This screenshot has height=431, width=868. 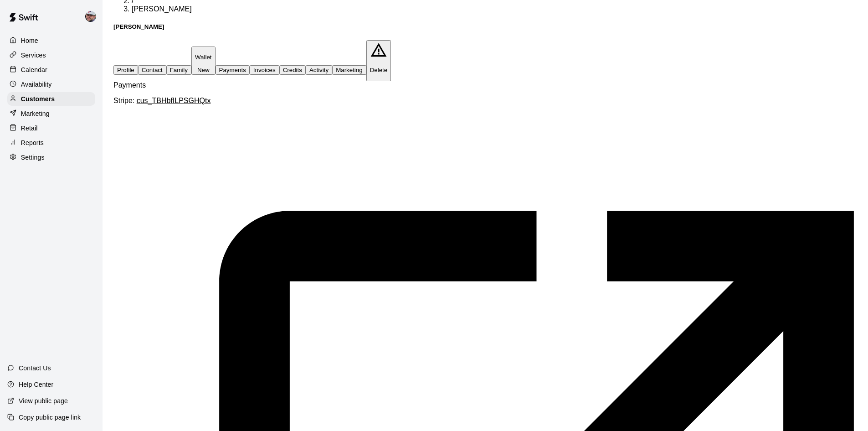 I want to click on p: Contact Us, so click(x=34, y=368).